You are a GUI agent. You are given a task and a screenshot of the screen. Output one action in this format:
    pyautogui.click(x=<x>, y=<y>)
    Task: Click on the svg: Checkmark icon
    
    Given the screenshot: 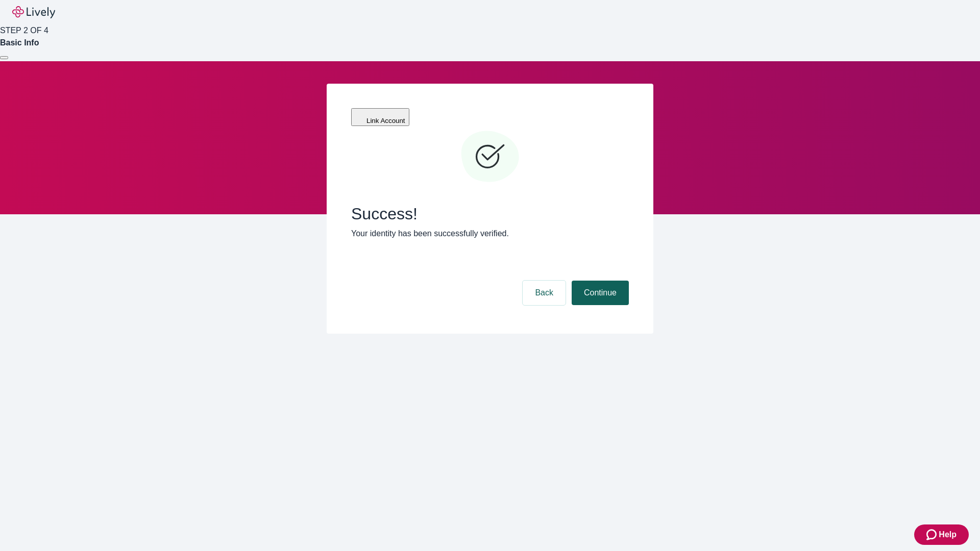 What is the action you would take?
    pyautogui.click(x=490, y=157)
    